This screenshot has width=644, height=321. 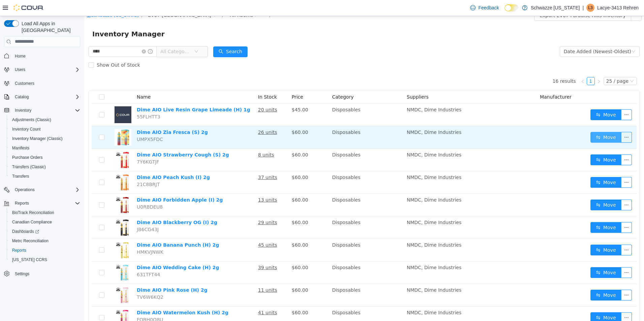 What do you see at coordinates (42, 273) in the screenshot?
I see `button: Settings` at bounding box center [42, 273].